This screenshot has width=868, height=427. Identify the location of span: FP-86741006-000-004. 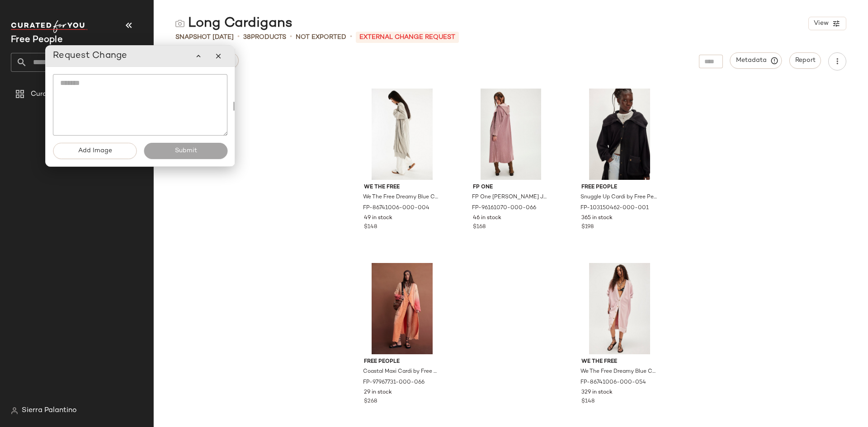
(396, 208).